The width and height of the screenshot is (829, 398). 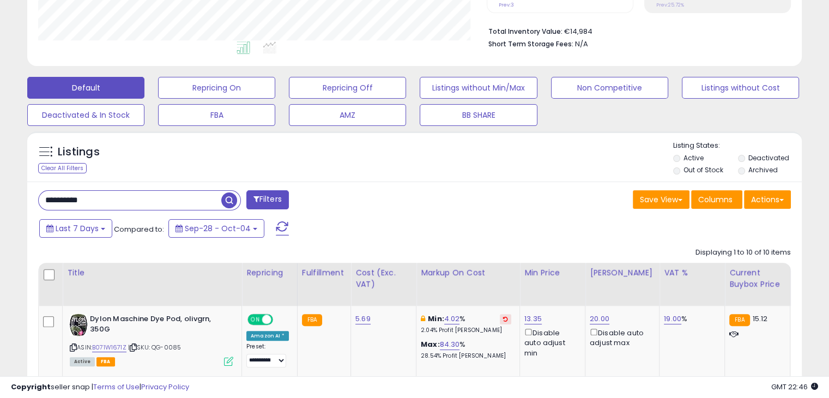 What do you see at coordinates (86, 115) in the screenshot?
I see `button: Deactivated & In Stock` at bounding box center [86, 115].